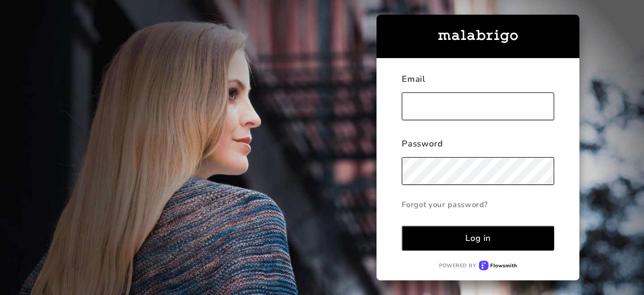 The height and width of the screenshot is (295, 644). I want to click on img: Flowsmith logo, so click(498, 265).